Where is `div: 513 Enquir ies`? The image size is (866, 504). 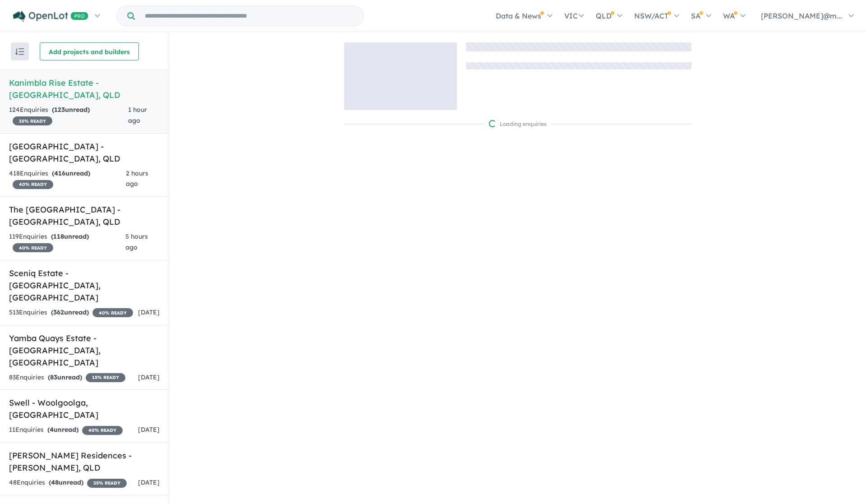
div: 513 Enquir ies is located at coordinates (71, 313).